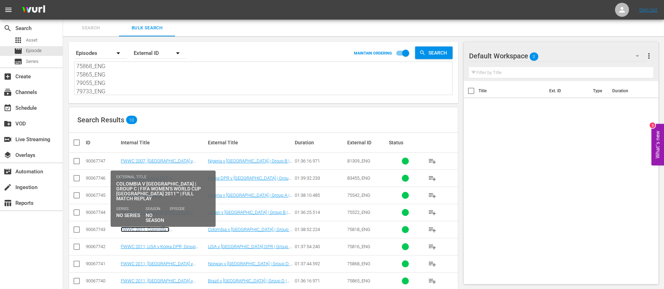 The image size is (664, 289). What do you see at coordinates (102, 161) in the screenshot?
I see `div: 90067747` at bounding box center [102, 161].